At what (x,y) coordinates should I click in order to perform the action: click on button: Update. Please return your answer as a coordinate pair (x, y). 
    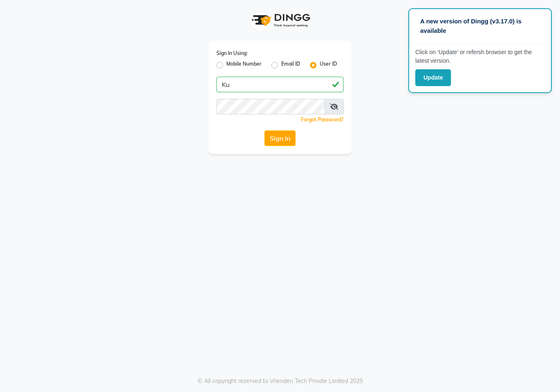
    Looking at the image, I should click on (433, 77).